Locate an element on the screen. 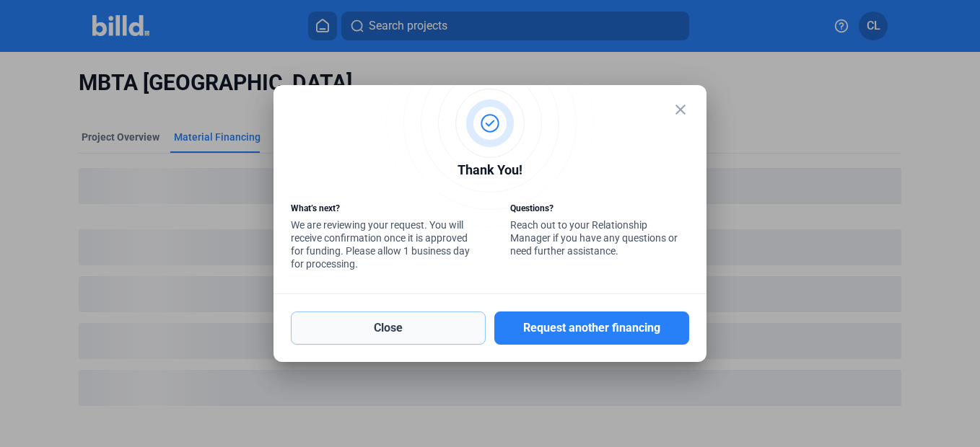  button: Request another financing is located at coordinates (592, 328).